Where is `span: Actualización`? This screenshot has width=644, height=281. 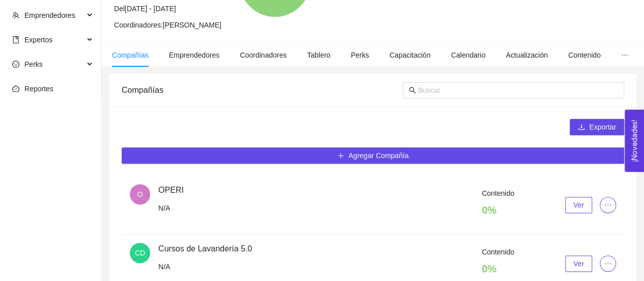 span: Actualización is located at coordinates (526, 55).